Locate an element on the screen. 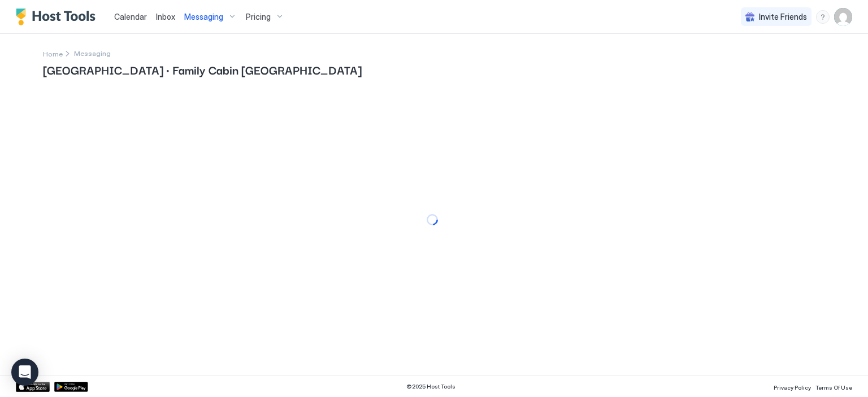 This screenshot has width=868, height=397. a: App Store is located at coordinates (32, 387).